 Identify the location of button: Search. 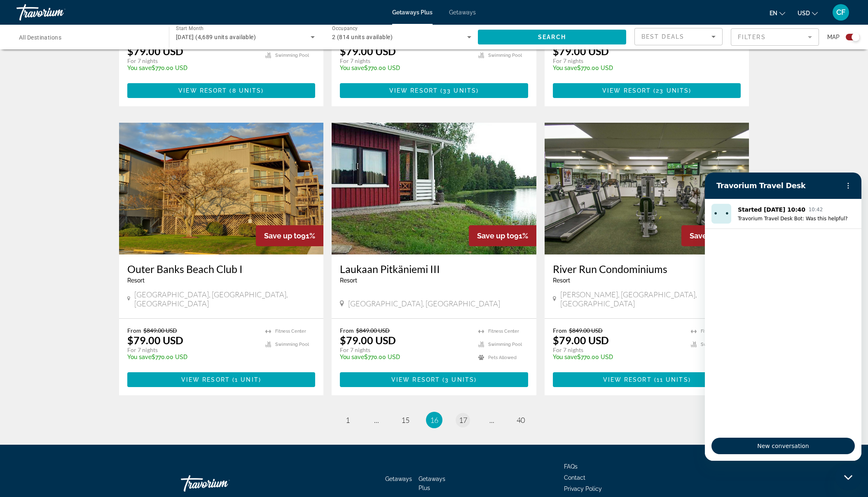
(552, 37).